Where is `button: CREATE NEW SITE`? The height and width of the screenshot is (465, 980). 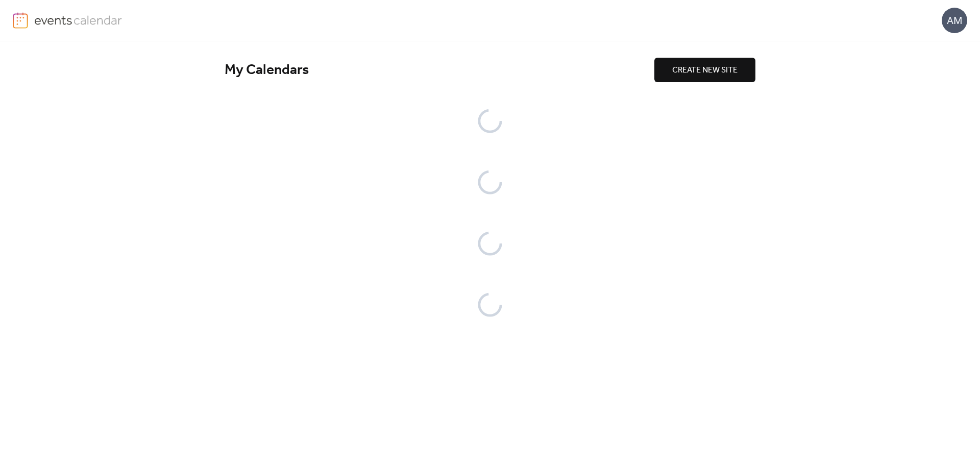 button: CREATE NEW SITE is located at coordinates (705, 70).